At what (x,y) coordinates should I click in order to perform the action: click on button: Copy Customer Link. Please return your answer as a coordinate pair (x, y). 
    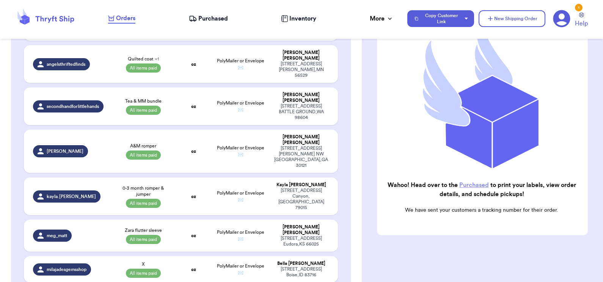
    Looking at the image, I should click on (441, 19).